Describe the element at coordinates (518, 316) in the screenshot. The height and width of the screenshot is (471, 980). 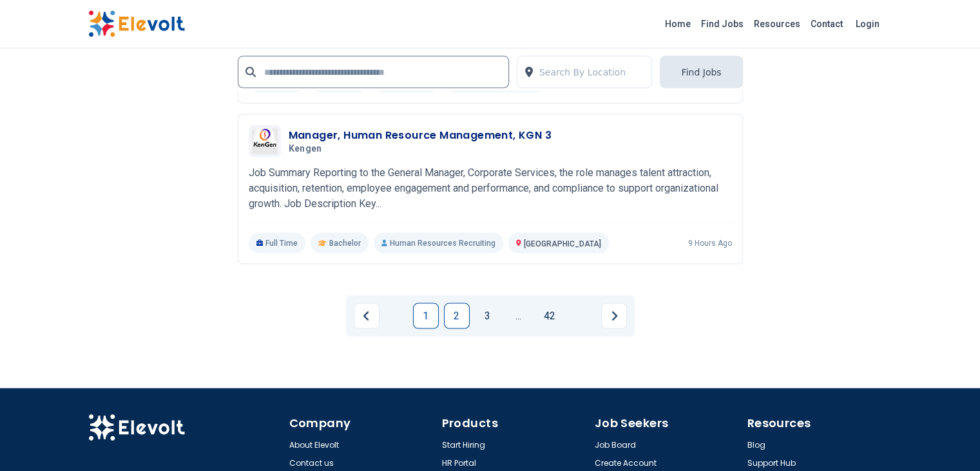
I see `a: Jump forward` at that location.